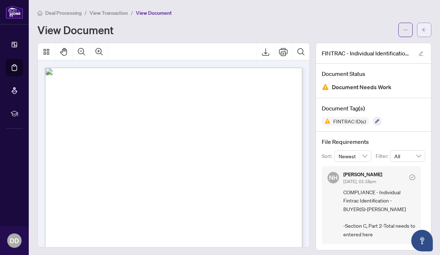 Image resolution: width=440 pixels, height=255 pixels. Describe the element at coordinates (14, 241) in the screenshot. I see `span: DD` at that location.